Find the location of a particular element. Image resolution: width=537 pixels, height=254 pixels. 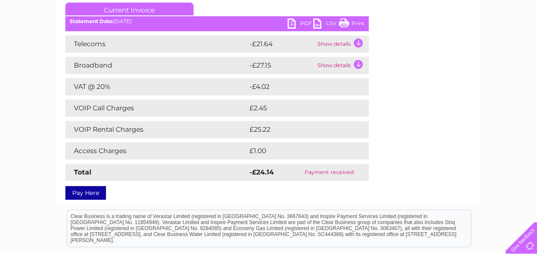

a: 0333 014 3131 is located at coordinates (406, 9).